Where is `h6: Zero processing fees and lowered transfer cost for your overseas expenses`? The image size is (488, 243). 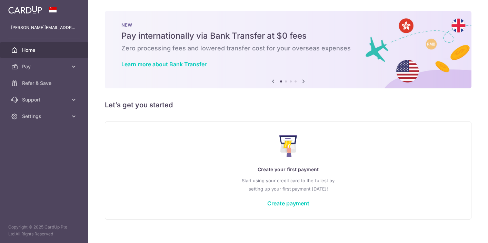
h6: Zero processing fees and lowered transfer cost for your overseas expenses is located at coordinates (288, 48).